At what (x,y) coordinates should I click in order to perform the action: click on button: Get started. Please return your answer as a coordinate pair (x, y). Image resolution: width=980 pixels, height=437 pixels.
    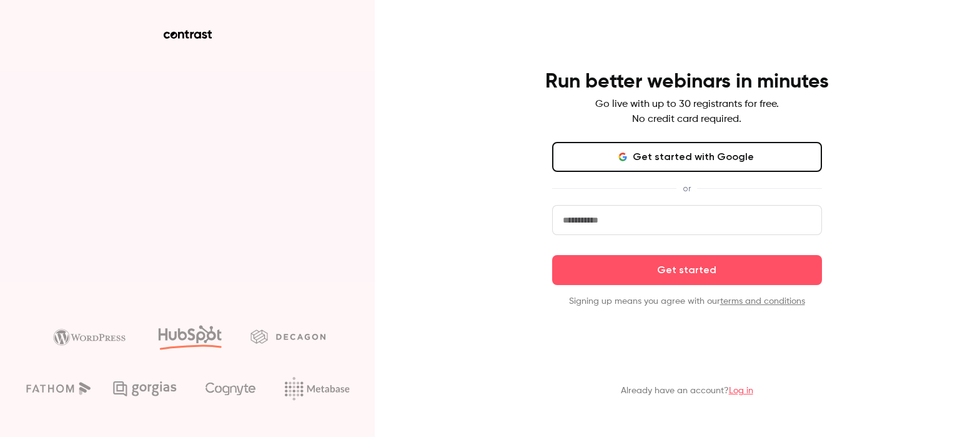
    Looking at the image, I should click on (687, 270).